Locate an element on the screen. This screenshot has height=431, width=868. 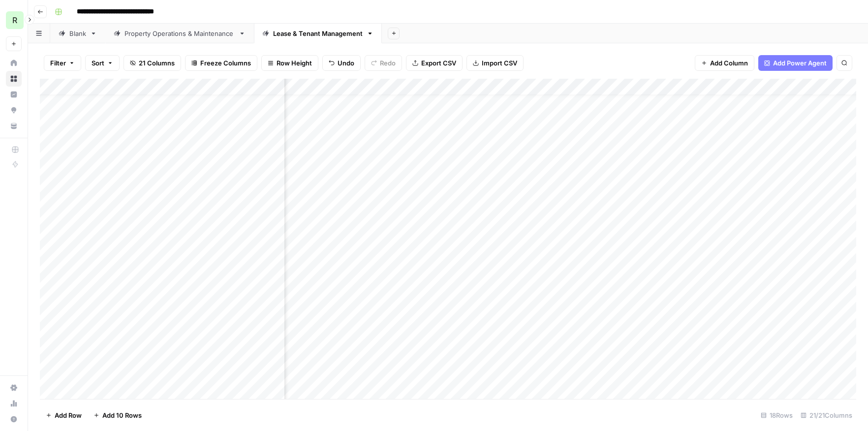
a: Lease & Tenant Management is located at coordinates (318, 33).